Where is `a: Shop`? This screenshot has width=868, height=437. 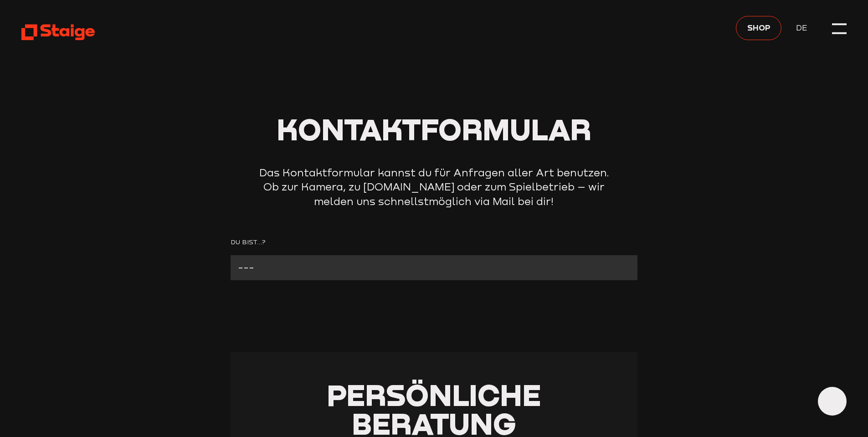
a: Shop is located at coordinates (759, 28).